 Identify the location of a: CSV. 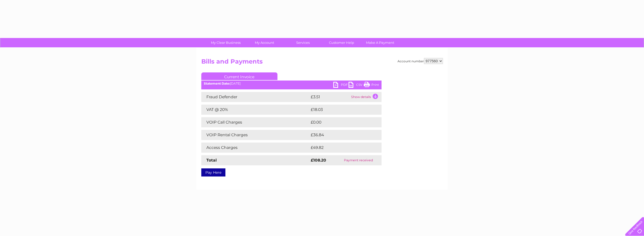
(356, 85).